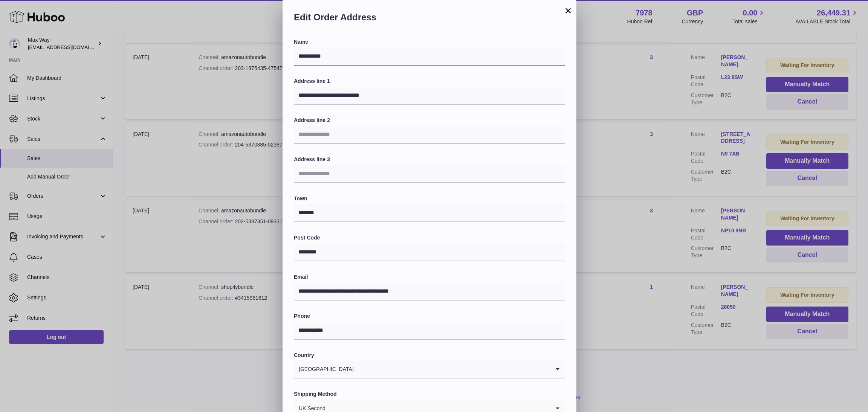 This screenshot has width=868, height=412. Describe the element at coordinates (429, 120) in the screenshot. I see `label: Address line 2` at that location.